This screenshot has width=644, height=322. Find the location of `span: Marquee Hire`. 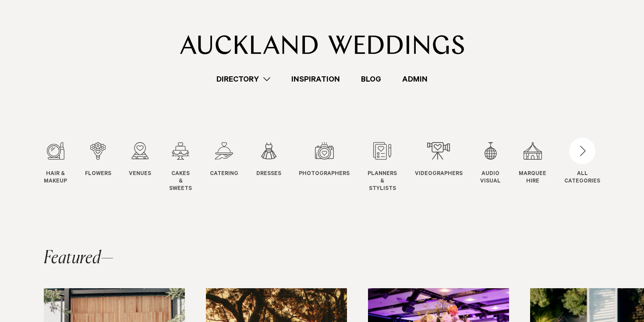

span: Marquee Hire is located at coordinates (532, 178).